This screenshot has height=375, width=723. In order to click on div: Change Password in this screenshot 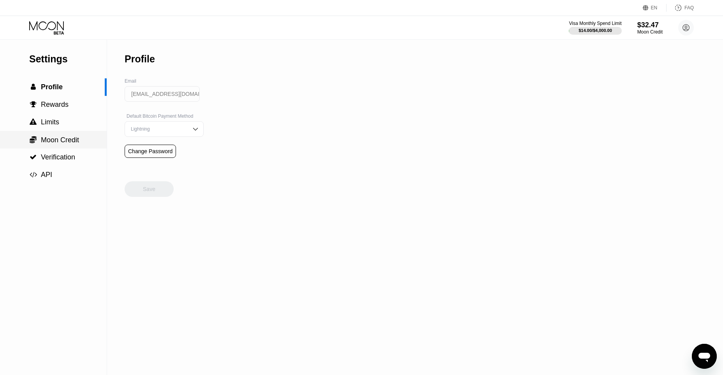, I will do `click(150, 151)`.